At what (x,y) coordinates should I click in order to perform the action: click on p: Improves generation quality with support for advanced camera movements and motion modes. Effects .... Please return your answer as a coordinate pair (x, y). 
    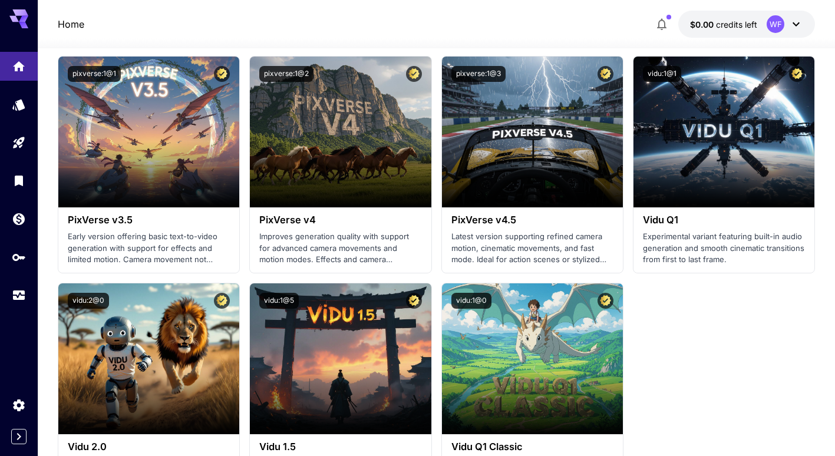
    Looking at the image, I should click on (340, 248).